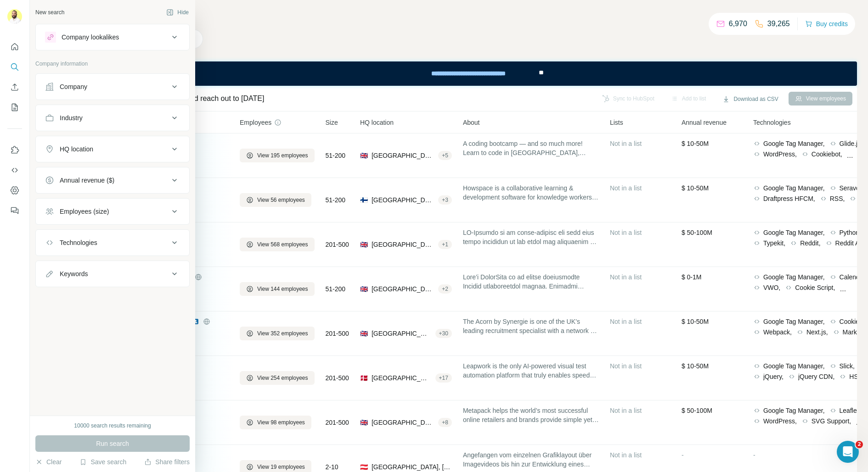  What do you see at coordinates (859, 445) in the screenshot?
I see `span: 2` at bounding box center [859, 445].